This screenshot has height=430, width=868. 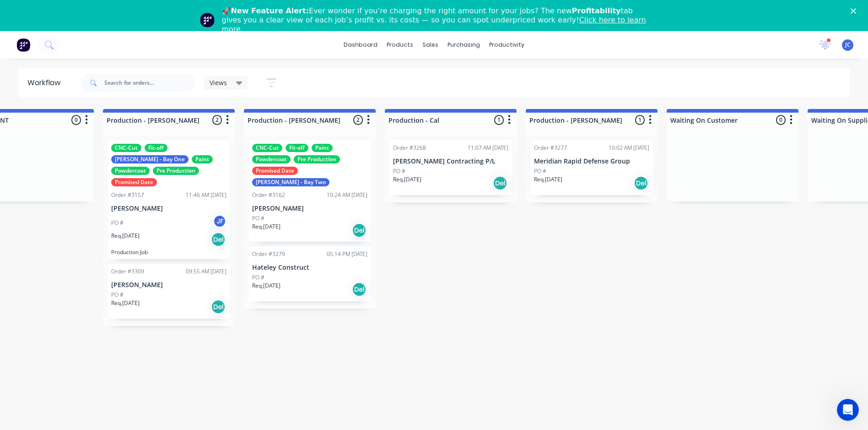 I want to click on a: Click here to learn more., so click(x=433, y=24).